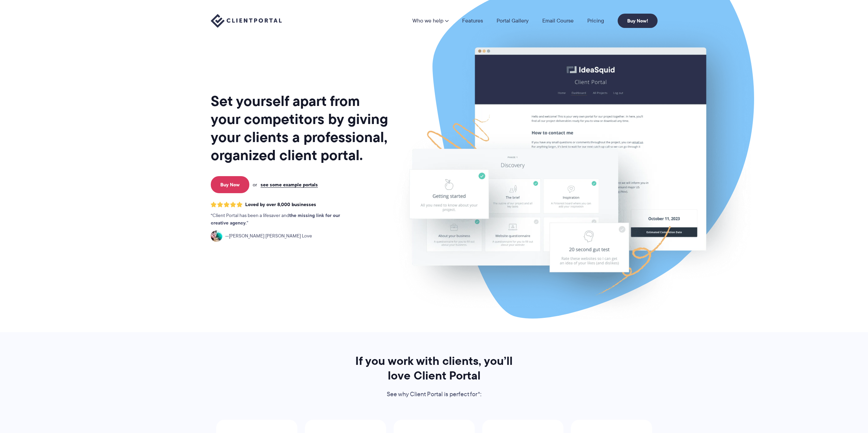 The width and height of the screenshot is (868, 433). Describe the element at coordinates (472, 21) in the screenshot. I see `a: Features` at that location.